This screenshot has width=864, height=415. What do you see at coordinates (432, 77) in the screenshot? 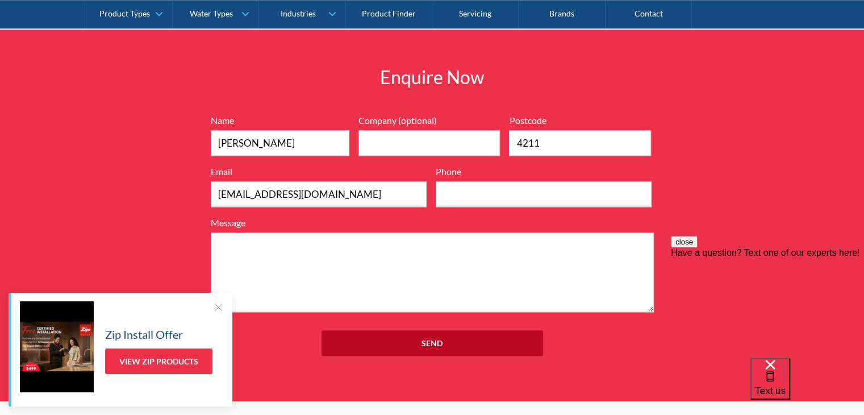
I see `h2: Enquire Now` at bounding box center [432, 77].